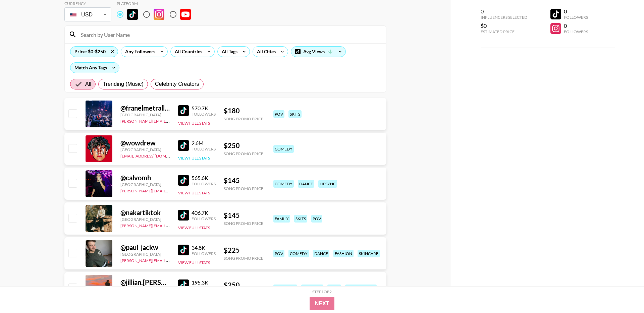 Image resolution: width=644 pixels, height=313 pixels. I want to click on div: @ calvomh, so click(145, 178).